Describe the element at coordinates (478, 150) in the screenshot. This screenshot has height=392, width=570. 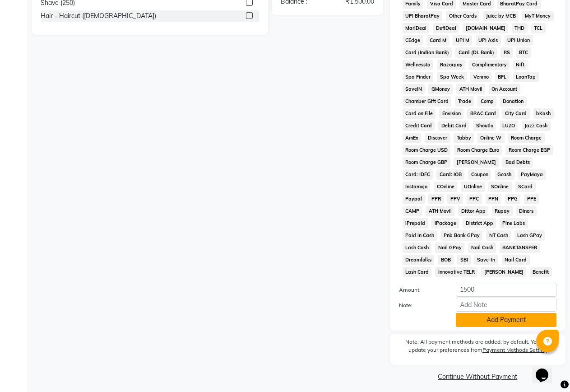
I see `span: Room Charge Euro` at that location.